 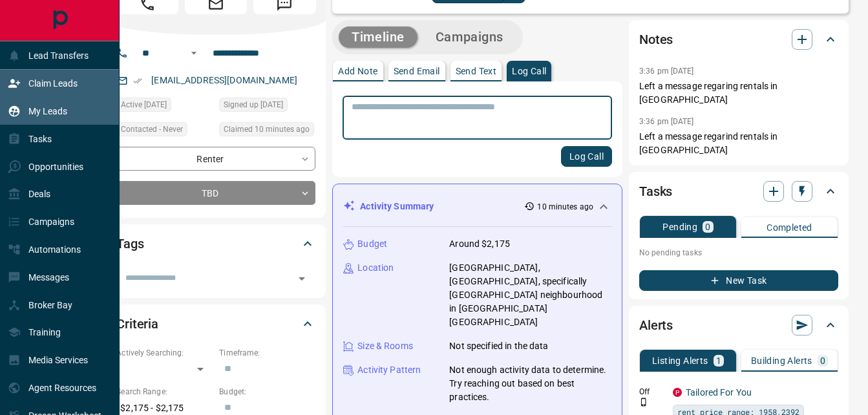 I want to click on p: Activity Summary, so click(x=397, y=207).